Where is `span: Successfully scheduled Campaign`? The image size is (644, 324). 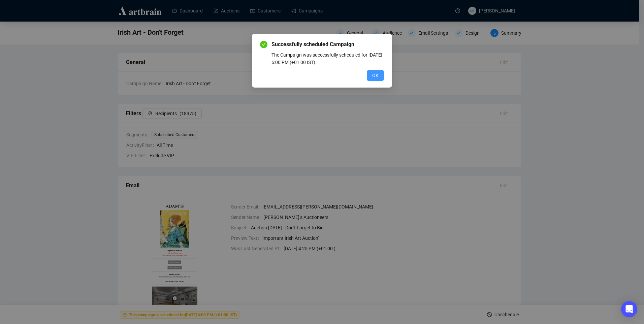
span: Successfully scheduled Campaign is located at coordinates (328, 45).